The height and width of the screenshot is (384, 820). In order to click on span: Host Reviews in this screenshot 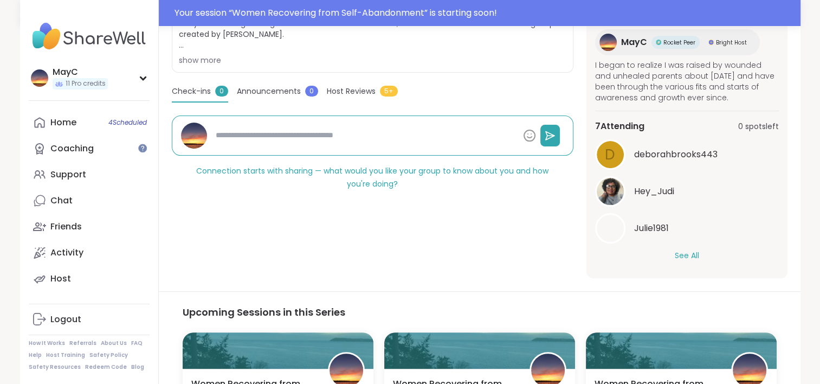, I will do `click(351, 91)`.